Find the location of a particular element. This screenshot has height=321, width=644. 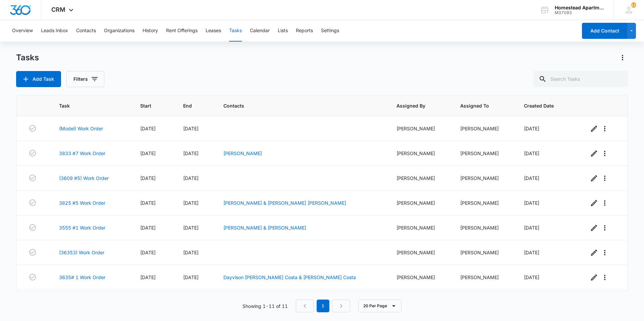

h1: Tasks is located at coordinates (27, 58).